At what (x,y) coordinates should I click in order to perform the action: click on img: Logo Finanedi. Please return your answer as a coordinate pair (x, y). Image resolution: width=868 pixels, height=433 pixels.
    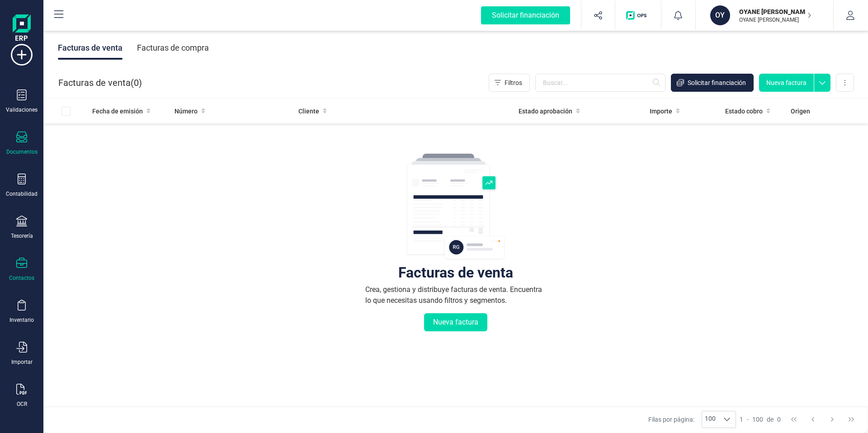
    Looking at the image, I should click on (21, 29).